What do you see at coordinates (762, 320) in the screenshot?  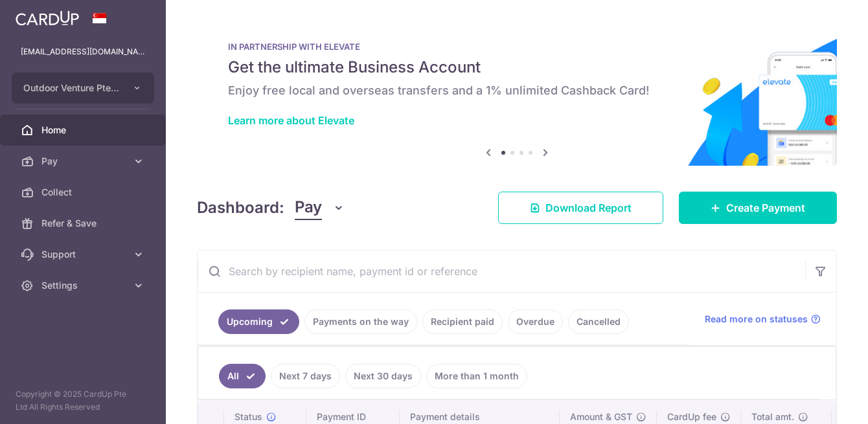 I see `a: Read more on statuses` at bounding box center [762, 320].